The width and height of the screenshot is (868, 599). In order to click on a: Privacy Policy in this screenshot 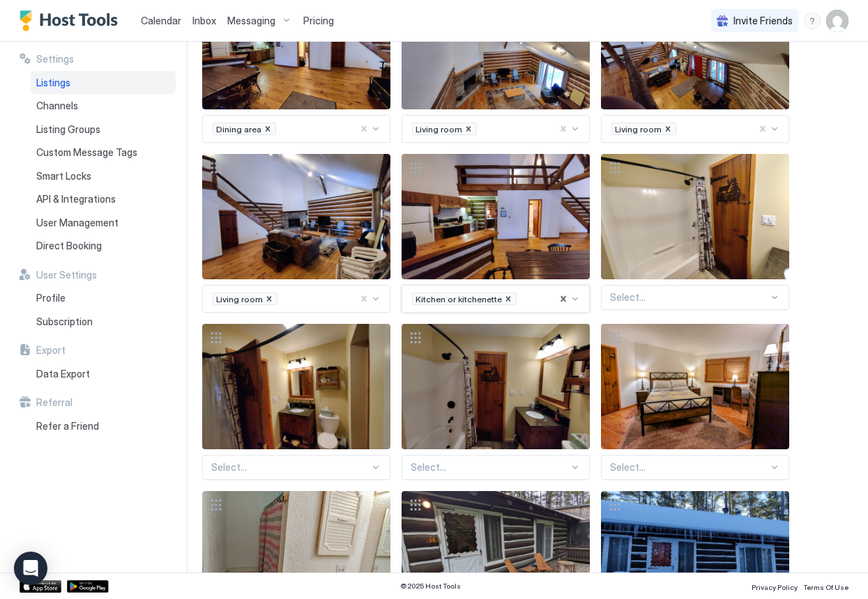, I will do `click(774, 586)`.